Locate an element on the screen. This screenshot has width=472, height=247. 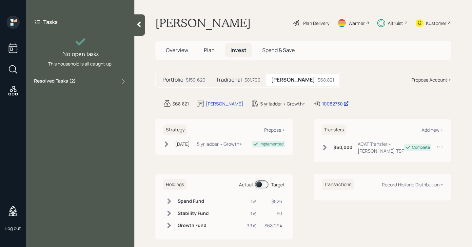
h6: Transfers is located at coordinates (334, 130).